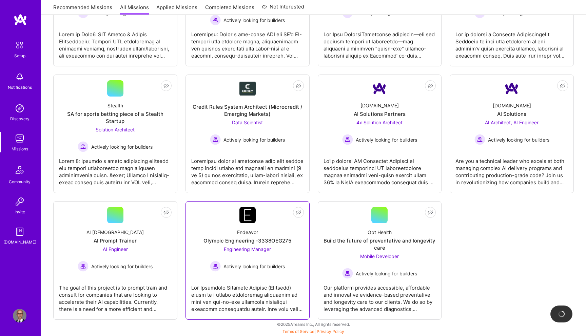  Describe the element at coordinates (379, 114) in the screenshot. I see `div: AI Solutions Partners` at that location.